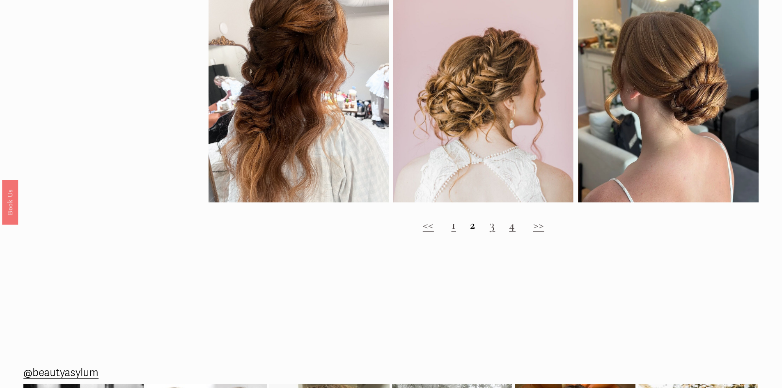 This screenshot has height=388, width=782. What do you see at coordinates (473, 224) in the screenshot?
I see `strong: 2` at bounding box center [473, 224].